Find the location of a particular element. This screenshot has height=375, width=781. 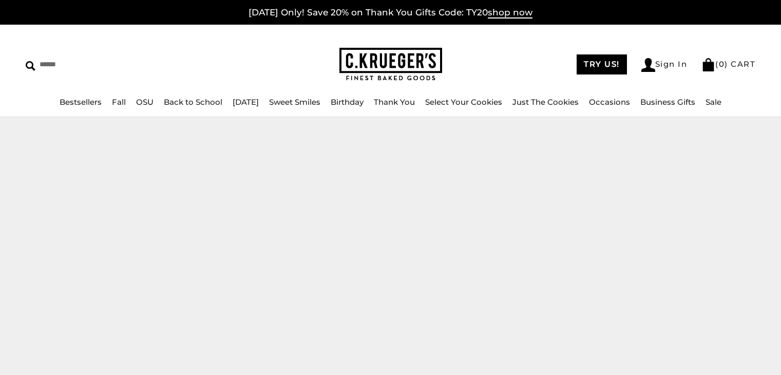

a: Sign In is located at coordinates (665, 65).